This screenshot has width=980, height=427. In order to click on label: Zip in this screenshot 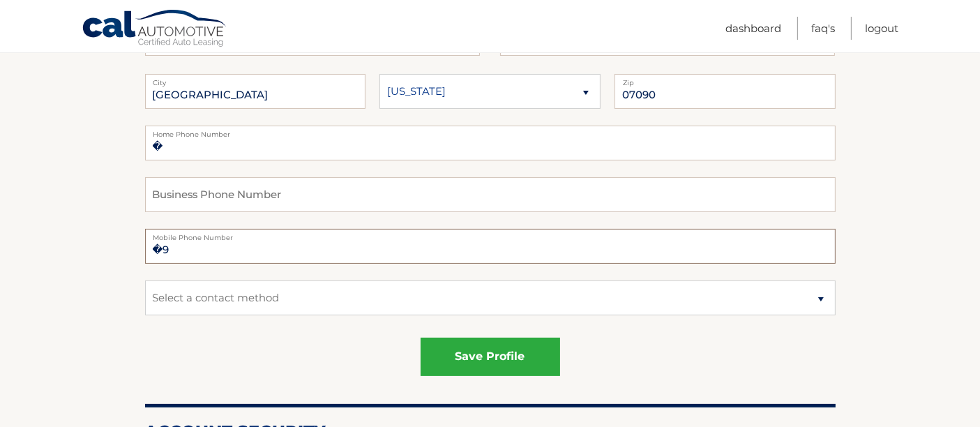, I will do `click(725, 79)`.